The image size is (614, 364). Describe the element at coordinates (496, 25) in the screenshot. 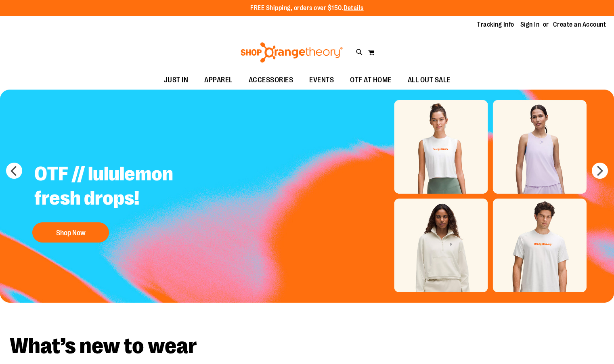

I see `a: Tracking Info` at that location.